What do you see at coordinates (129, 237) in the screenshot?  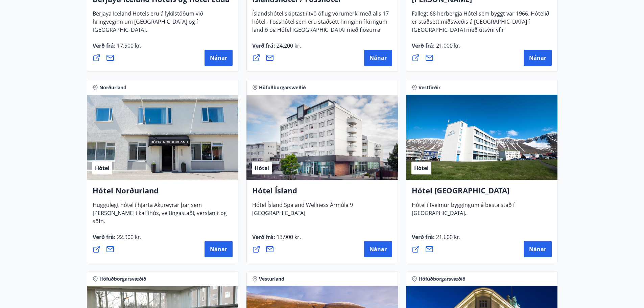 I see `span: 22.900 kr.` at bounding box center [129, 237].